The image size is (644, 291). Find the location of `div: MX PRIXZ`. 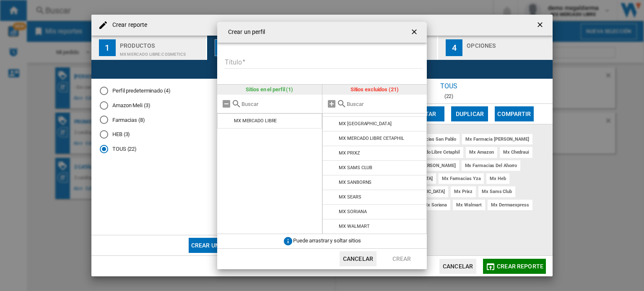

div: MX PRIXZ is located at coordinates (349, 153).